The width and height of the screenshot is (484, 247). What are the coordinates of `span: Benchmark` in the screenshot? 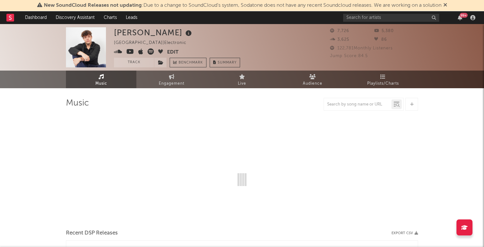 It's located at (191, 63).